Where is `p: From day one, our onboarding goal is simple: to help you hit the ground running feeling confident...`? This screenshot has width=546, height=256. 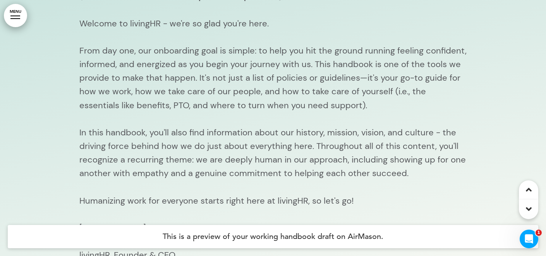 p: From day one, our onboarding goal is simple: to help you hit the ground running feeling confident... is located at coordinates (273, 78).